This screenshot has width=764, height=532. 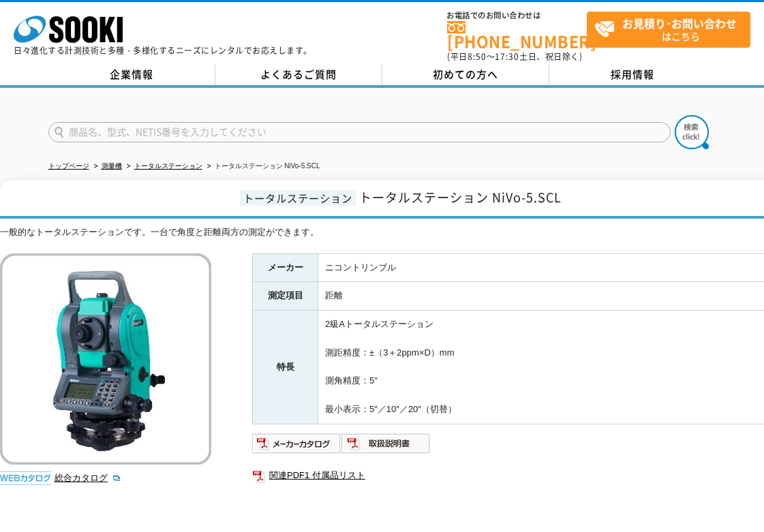 I want to click on p: 日々進化する計測技術と多種・多様化するニーズにレンタルでお応えします。, so click(x=163, y=50).